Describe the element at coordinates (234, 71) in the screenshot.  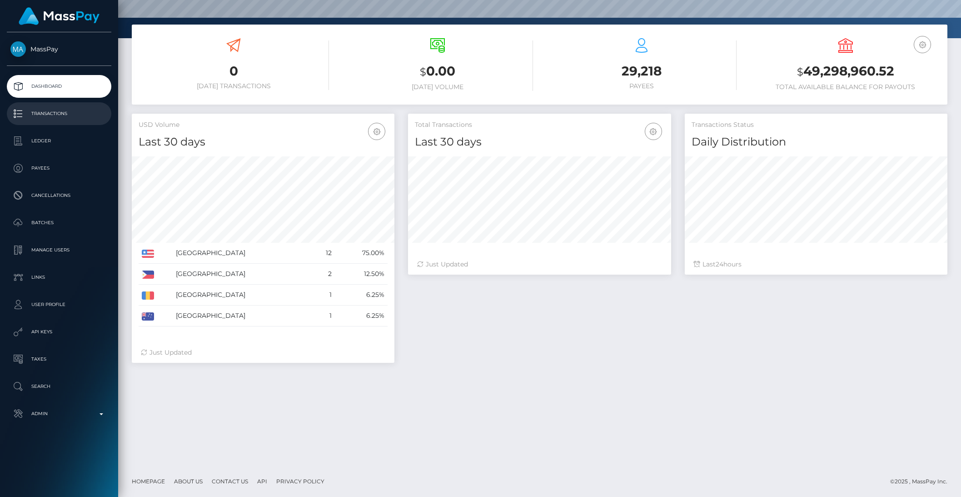
I see `h3: 0` at that location.